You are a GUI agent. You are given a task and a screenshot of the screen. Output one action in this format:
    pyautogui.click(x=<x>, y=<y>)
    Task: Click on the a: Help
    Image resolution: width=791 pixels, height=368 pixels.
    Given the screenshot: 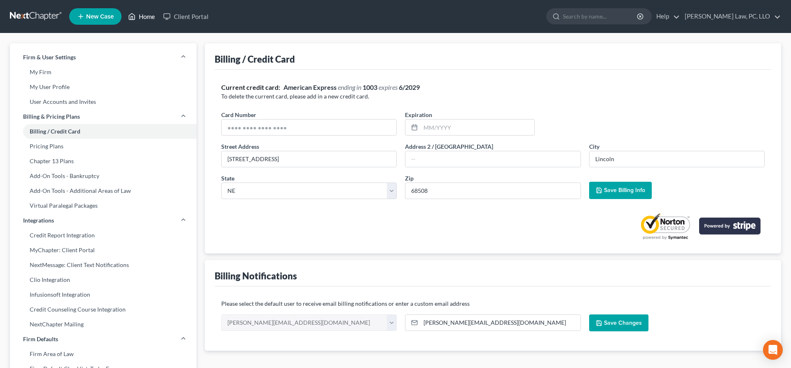 What is the action you would take?
    pyautogui.click(x=666, y=16)
    